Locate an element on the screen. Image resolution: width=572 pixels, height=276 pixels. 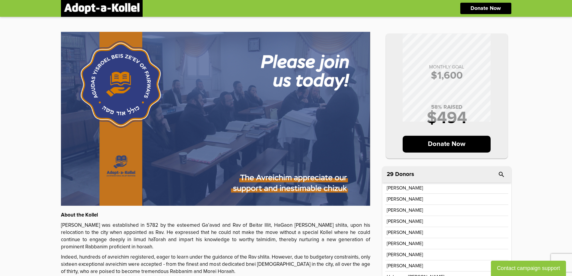
p: Donors is located at coordinates (404, 174).